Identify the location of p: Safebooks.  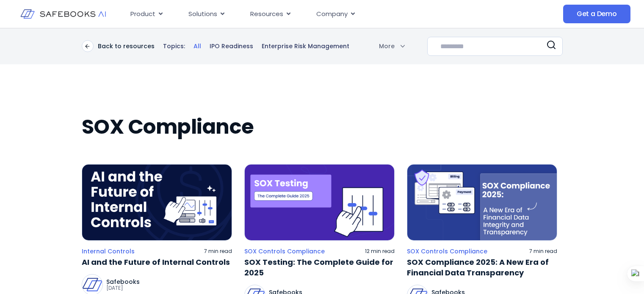
(123, 282).